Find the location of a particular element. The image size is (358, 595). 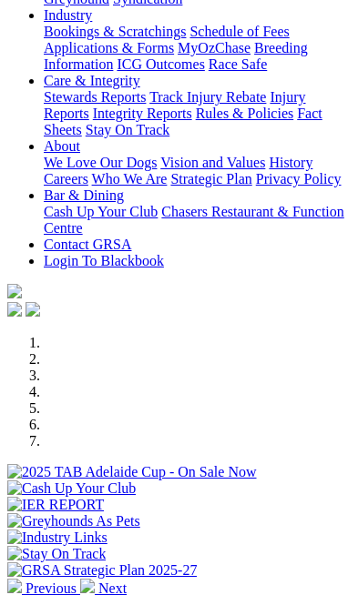

a: Integrity Reports is located at coordinates (142, 113).